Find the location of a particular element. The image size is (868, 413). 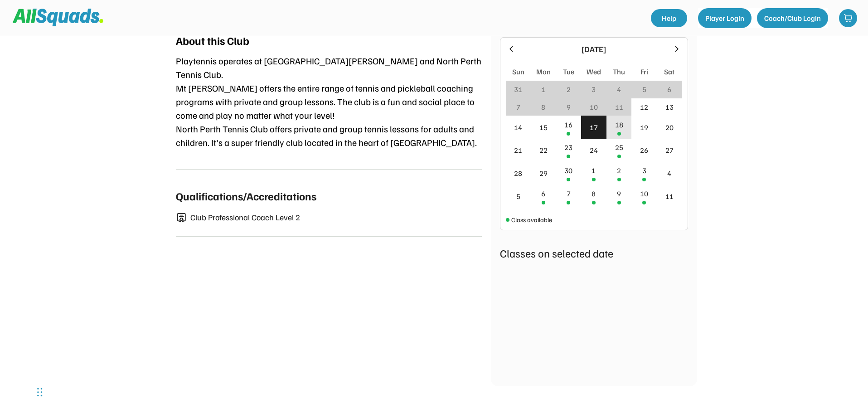

div: 17 is located at coordinates (593, 127).